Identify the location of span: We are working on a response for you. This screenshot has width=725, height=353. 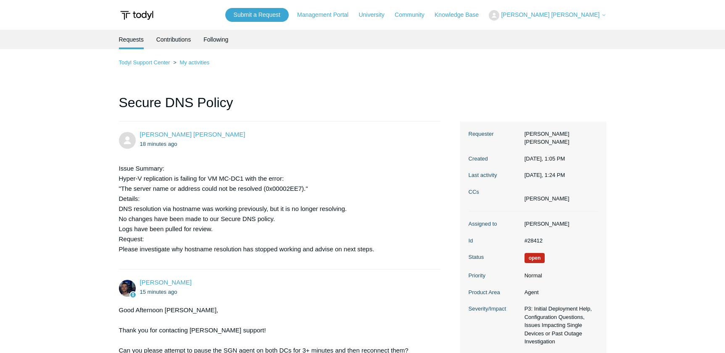
(534, 258).